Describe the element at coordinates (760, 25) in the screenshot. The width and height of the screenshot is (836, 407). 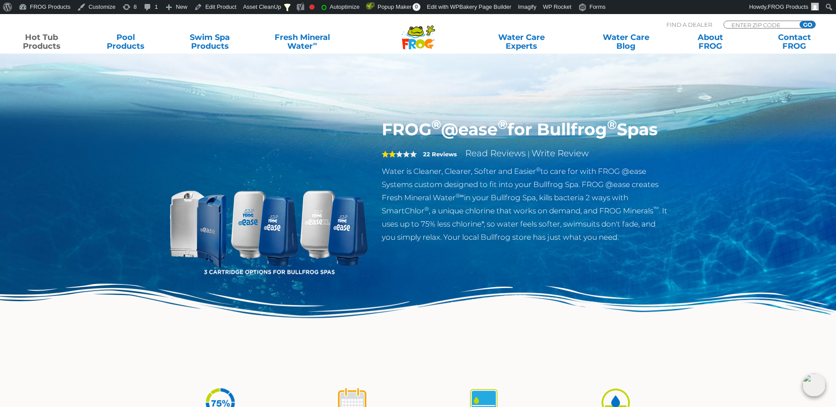
I see `input: Zip Code Form` at that location.